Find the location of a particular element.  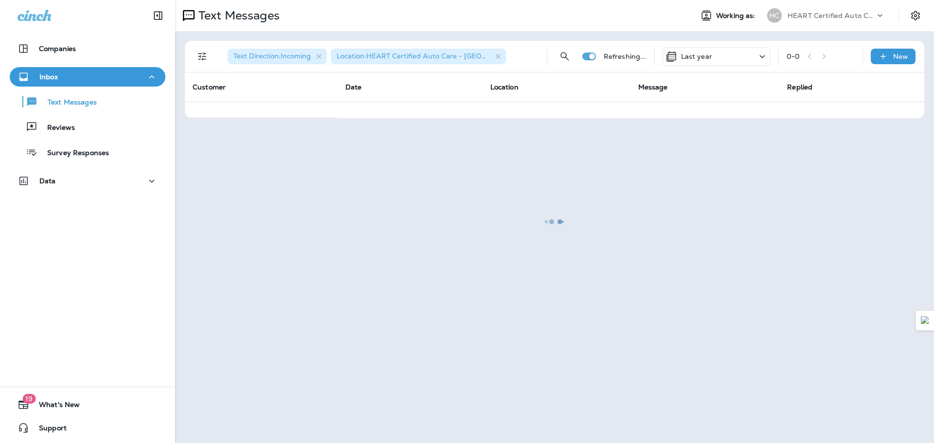

p: Reviews is located at coordinates (56, 128).